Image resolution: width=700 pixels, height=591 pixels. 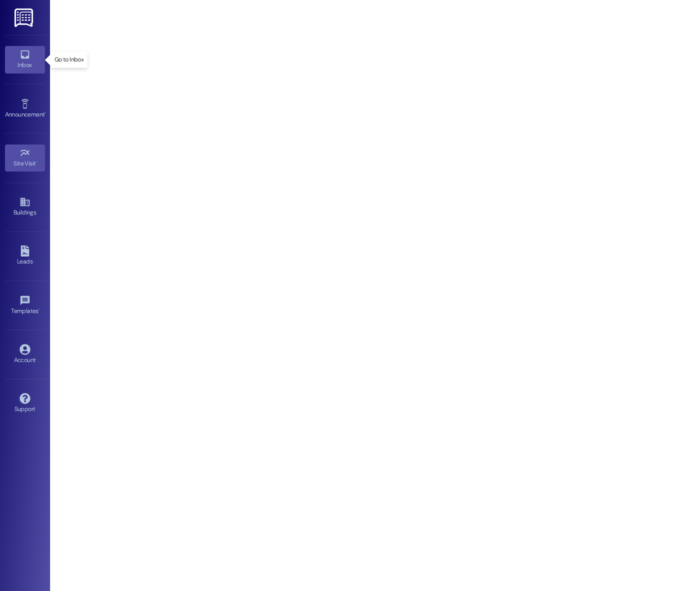 What do you see at coordinates (25, 158) in the screenshot?
I see `a: Site Visit •` at bounding box center [25, 158].